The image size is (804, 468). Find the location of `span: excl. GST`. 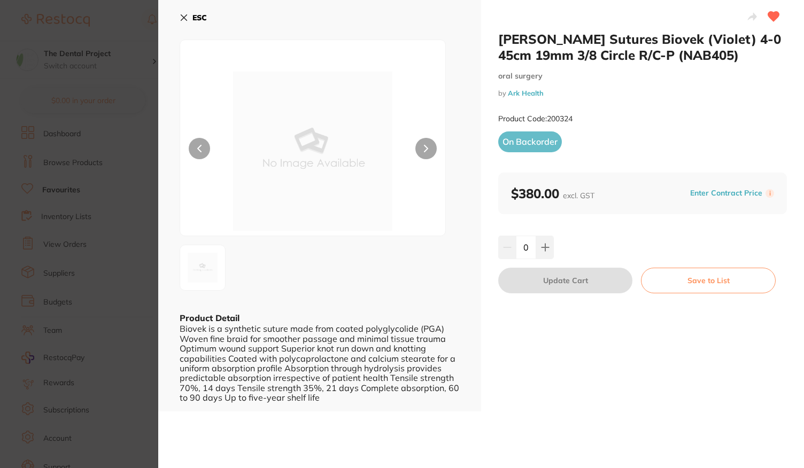

span: excl. GST is located at coordinates (579, 196).